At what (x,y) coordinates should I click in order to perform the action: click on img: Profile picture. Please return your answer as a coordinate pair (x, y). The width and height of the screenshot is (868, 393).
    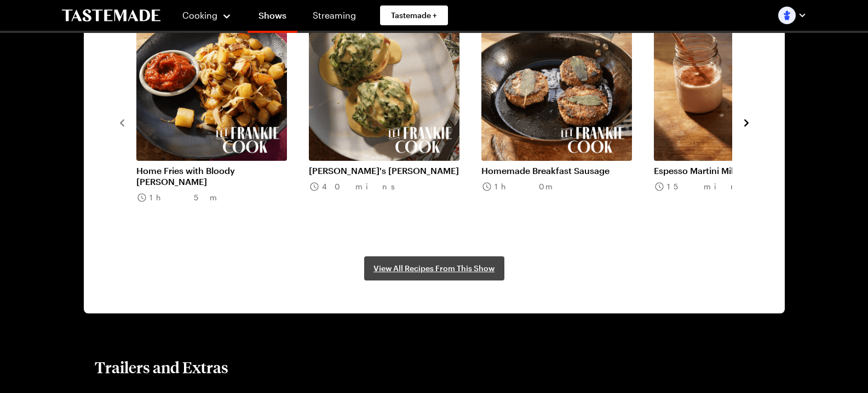
    Looking at the image, I should click on (787, 15).